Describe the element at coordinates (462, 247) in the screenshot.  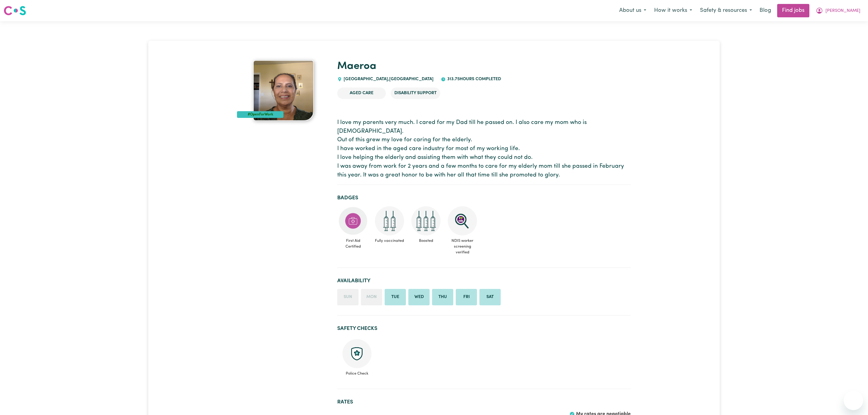
I see `span: NDIS worker screening verified` at that location.